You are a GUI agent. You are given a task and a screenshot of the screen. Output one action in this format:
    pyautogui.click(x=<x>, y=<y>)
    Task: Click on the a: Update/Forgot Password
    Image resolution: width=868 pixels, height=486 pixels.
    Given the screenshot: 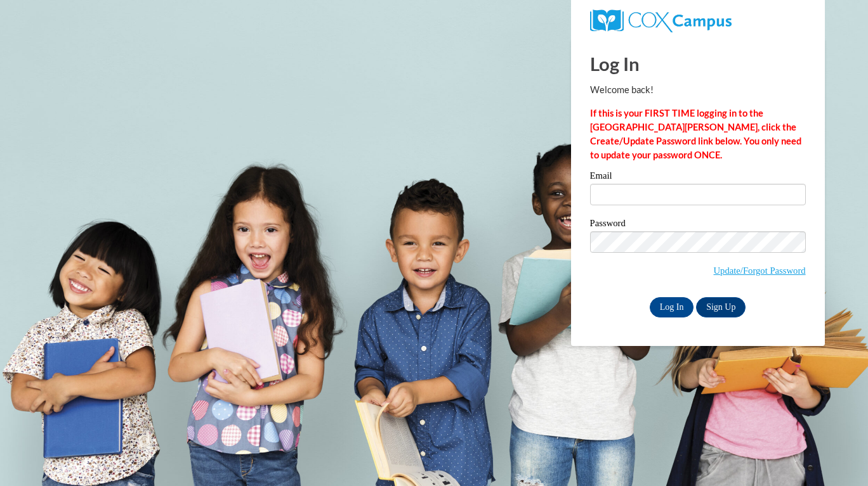 What is the action you would take?
    pyautogui.click(x=759, y=271)
    